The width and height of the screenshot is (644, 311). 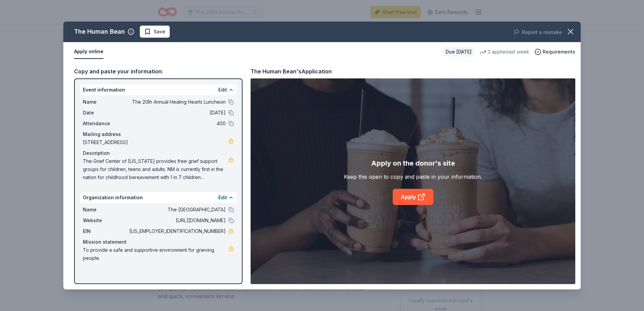 I want to click on div: The Human Bean, so click(x=99, y=32).